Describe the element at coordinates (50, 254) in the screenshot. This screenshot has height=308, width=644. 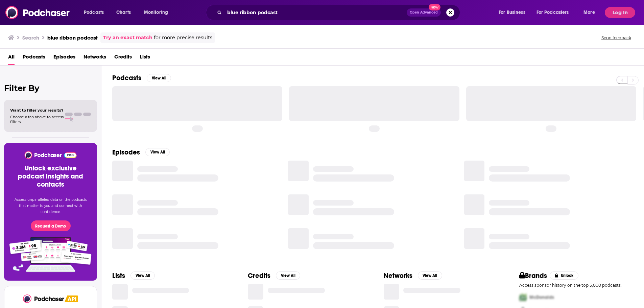
I see `img: Pro Features` at that location.